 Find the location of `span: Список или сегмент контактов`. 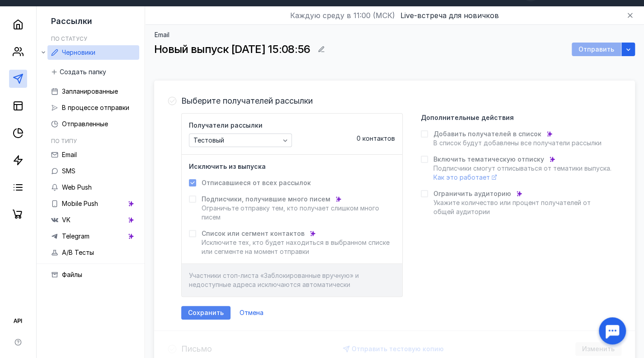

span: Список или сегмент контактов is located at coordinates (253, 233).